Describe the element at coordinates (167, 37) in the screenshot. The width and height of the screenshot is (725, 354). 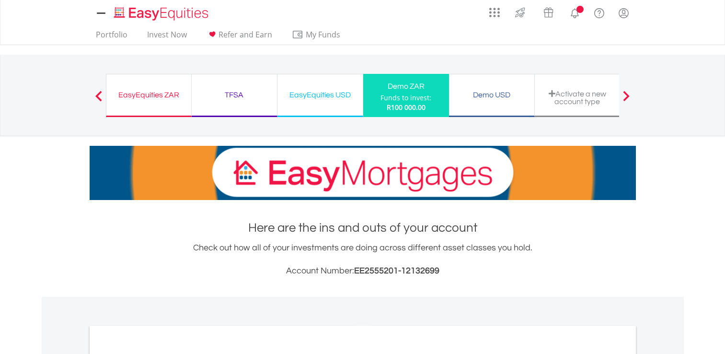
I see `a: Invest Now` at that location.